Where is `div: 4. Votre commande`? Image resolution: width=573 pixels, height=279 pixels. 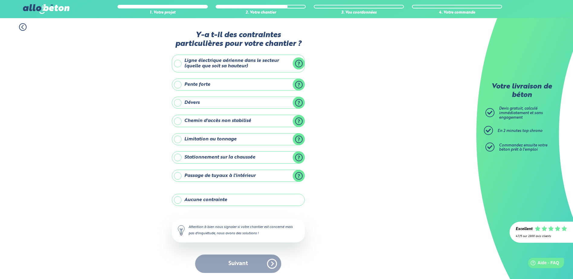 div: 4. Votre commande is located at coordinates (457, 13).